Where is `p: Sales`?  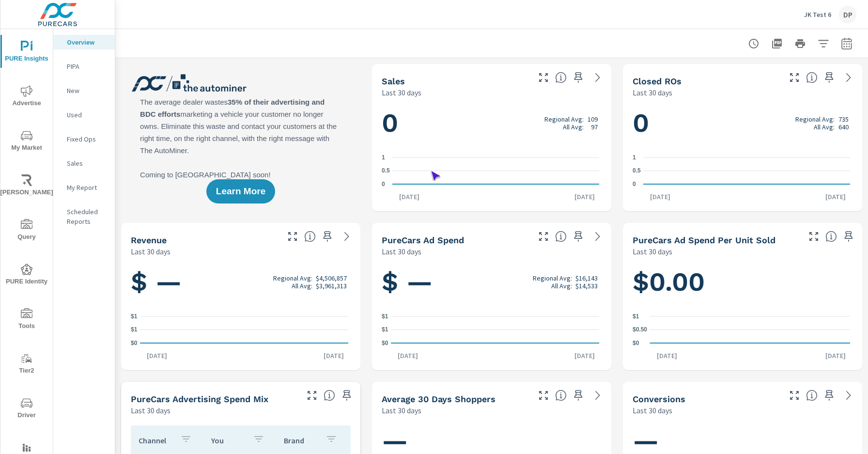
p: Sales is located at coordinates (87, 164).